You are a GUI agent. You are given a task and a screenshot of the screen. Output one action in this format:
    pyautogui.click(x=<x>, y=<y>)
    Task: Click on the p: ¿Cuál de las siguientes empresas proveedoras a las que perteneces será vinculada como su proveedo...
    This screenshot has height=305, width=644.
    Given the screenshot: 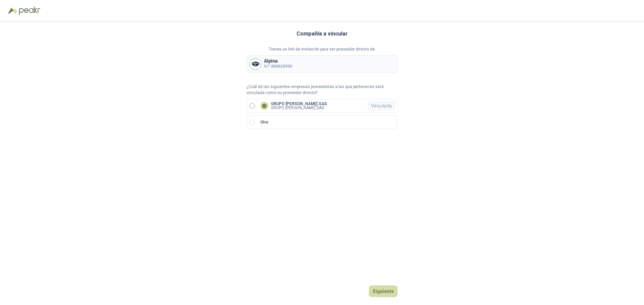 What is the action you would take?
    pyautogui.click(x=322, y=90)
    